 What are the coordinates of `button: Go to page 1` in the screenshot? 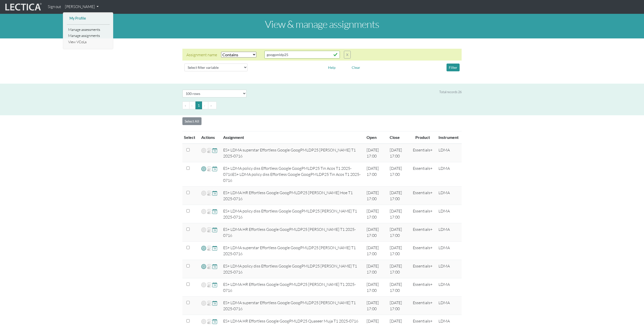 It's located at (199, 105).